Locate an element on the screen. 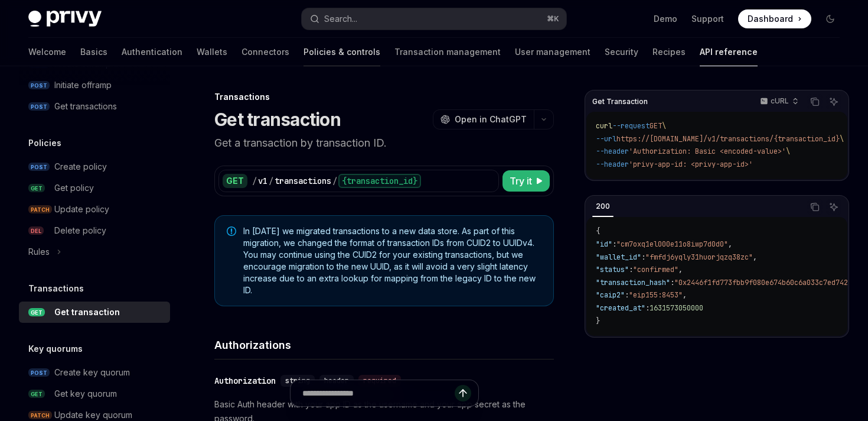  p: cURL is located at coordinates (779, 101).